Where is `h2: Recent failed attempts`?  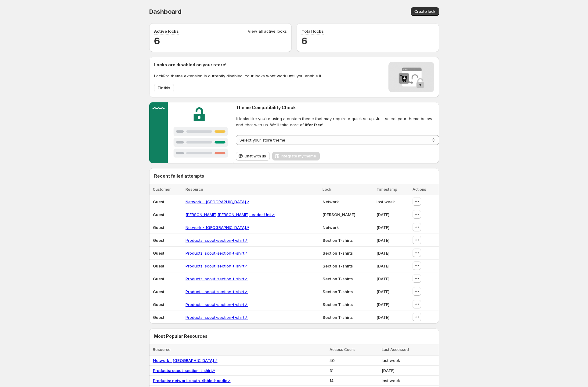 h2: Recent failed attempts is located at coordinates (179, 176).